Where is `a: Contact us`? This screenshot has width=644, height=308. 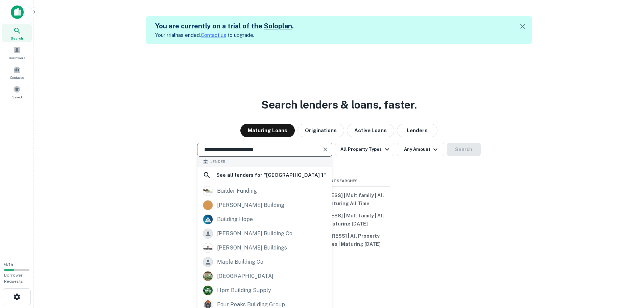
a: Contact us is located at coordinates (213, 35).